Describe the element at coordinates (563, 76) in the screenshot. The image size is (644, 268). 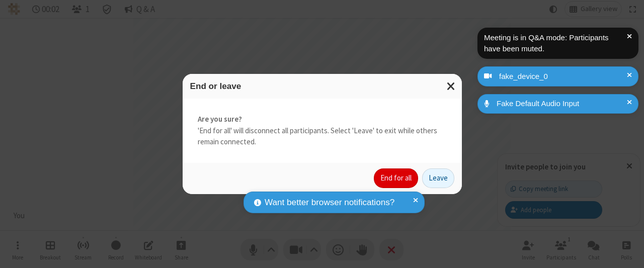
I see `div: fake_device_0` at that location.